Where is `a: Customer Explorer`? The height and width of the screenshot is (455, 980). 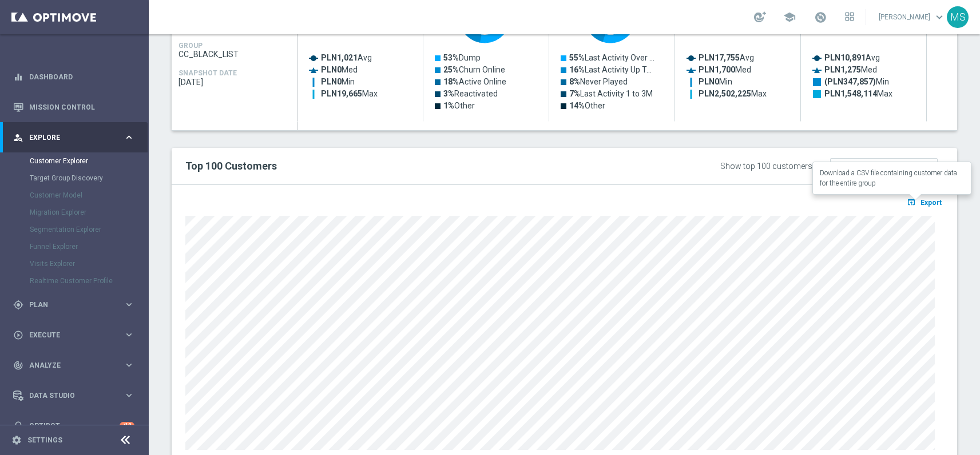 a: Customer Explorer is located at coordinates (74, 161).